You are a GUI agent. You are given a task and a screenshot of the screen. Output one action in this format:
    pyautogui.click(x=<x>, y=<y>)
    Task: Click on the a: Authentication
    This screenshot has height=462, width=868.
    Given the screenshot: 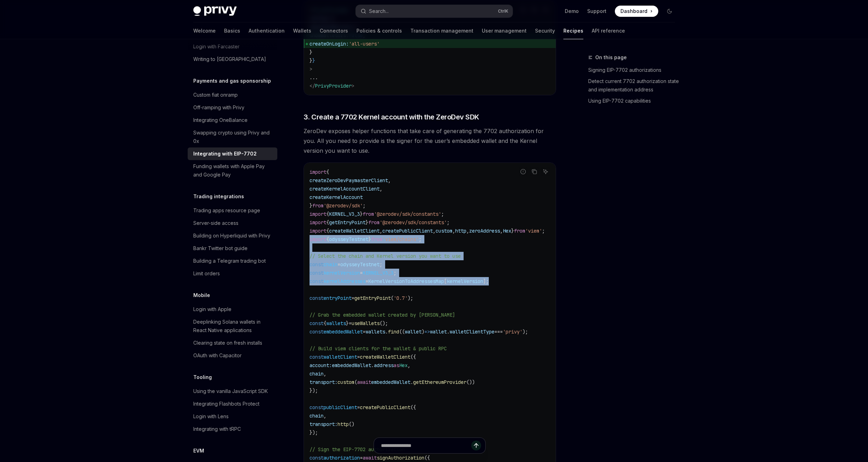 What is the action you would take?
    pyautogui.click(x=266, y=31)
    